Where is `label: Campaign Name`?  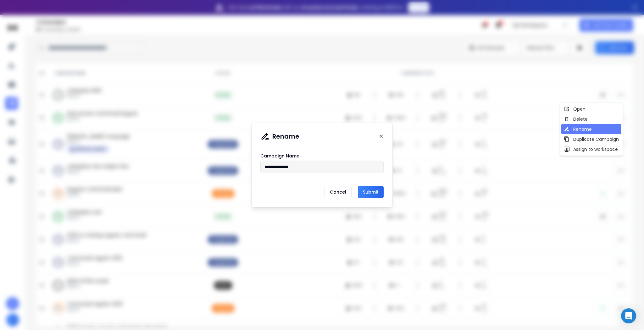
label: Campaign Name is located at coordinates (280, 156).